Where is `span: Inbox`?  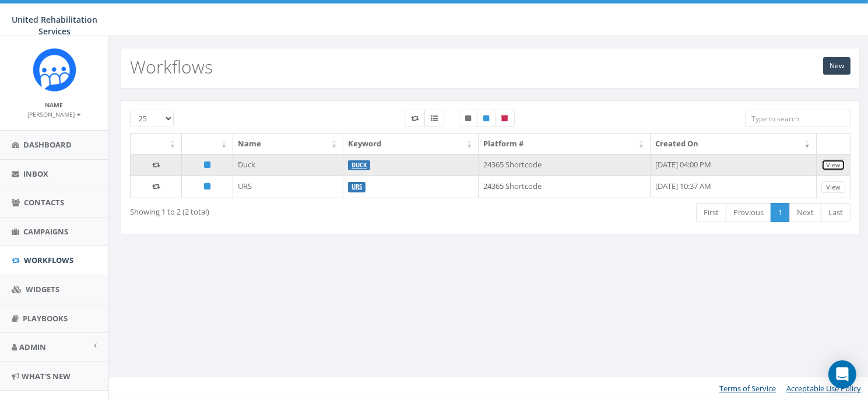
span: Inbox is located at coordinates (35, 173).